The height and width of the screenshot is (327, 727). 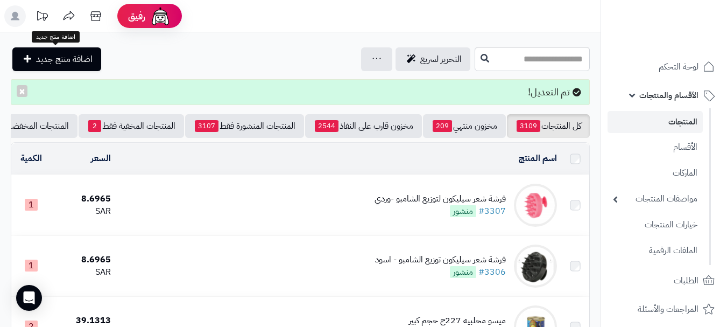 I want to click on div: Open Intercom Messenger, so click(x=29, y=298).